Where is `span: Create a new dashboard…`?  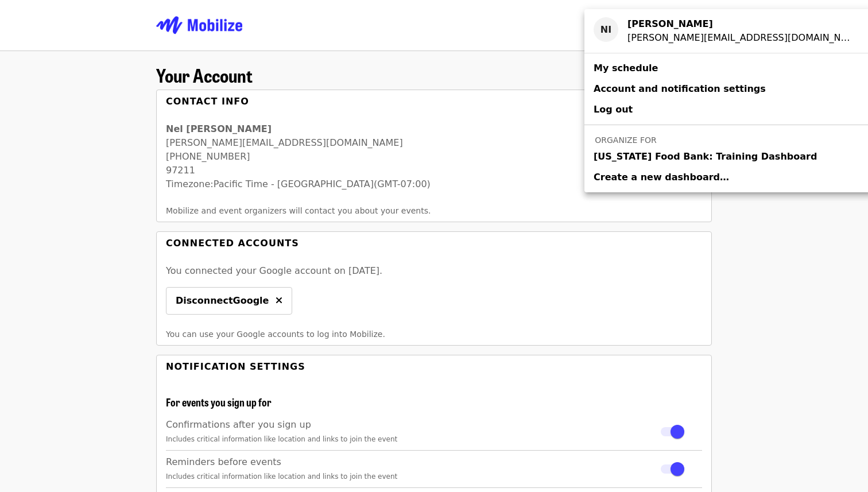
span: Create a new dashboard… is located at coordinates (662, 177).